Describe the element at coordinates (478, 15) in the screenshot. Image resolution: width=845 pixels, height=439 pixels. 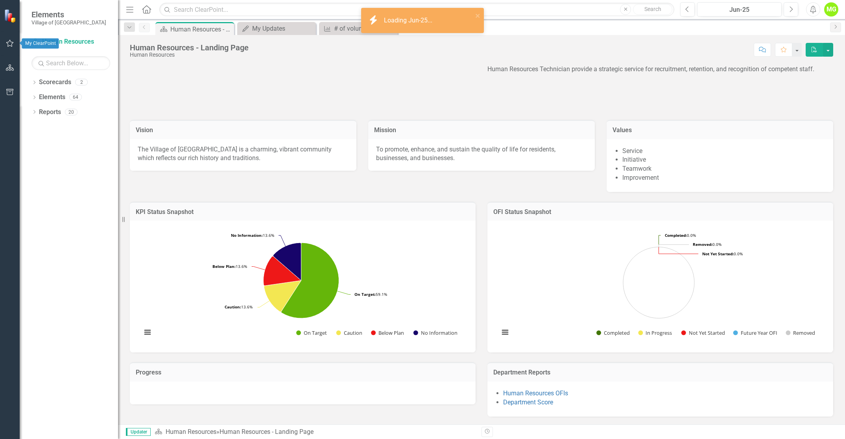
I see `button: close` at that location.